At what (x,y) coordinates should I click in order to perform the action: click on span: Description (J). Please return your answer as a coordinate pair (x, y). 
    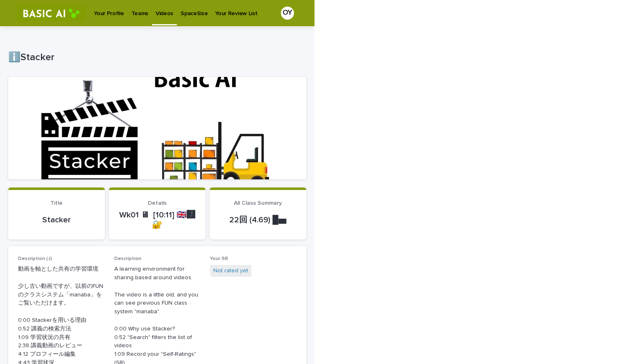
    Looking at the image, I should click on (35, 258).